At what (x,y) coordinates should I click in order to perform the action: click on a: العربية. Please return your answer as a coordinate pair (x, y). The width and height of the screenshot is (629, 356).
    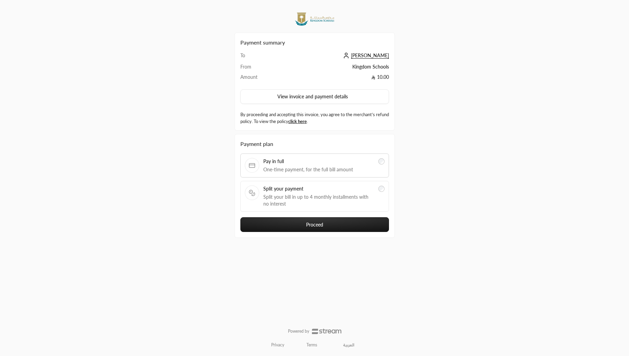
    Looking at the image, I should click on (349, 345).